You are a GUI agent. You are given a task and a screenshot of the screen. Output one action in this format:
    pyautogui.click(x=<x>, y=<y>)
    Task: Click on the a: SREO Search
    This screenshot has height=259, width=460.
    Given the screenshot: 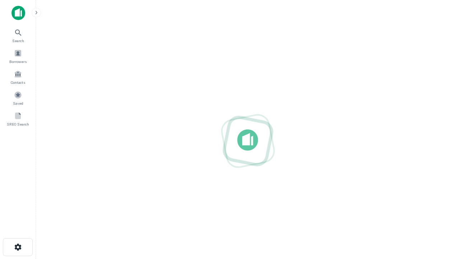 What is the action you would take?
    pyautogui.click(x=18, y=119)
    